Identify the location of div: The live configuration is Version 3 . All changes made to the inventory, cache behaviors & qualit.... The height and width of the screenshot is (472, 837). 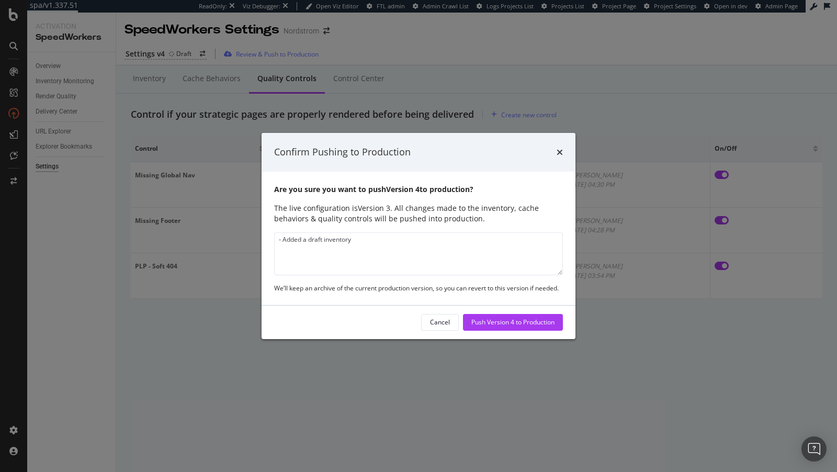
(418, 213).